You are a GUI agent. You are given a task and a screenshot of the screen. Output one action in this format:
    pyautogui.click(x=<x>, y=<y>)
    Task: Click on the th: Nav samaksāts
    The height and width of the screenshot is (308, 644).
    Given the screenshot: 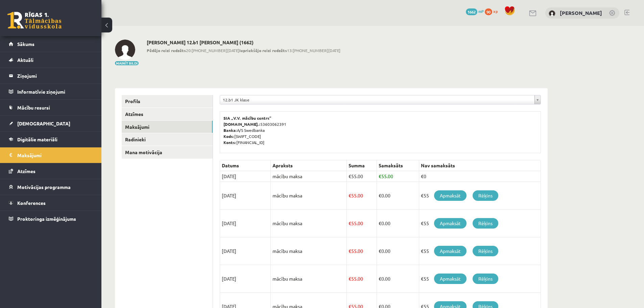 What is the action you would take?
    pyautogui.click(x=480, y=166)
    